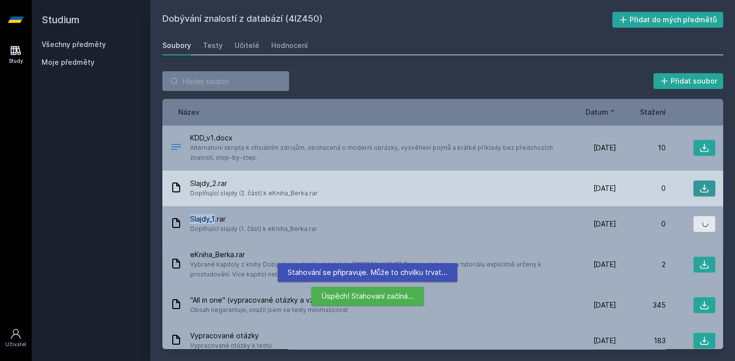 This screenshot has width=735, height=361. What do you see at coordinates (601, 112) in the screenshot?
I see `button: Datum` at bounding box center [601, 112].